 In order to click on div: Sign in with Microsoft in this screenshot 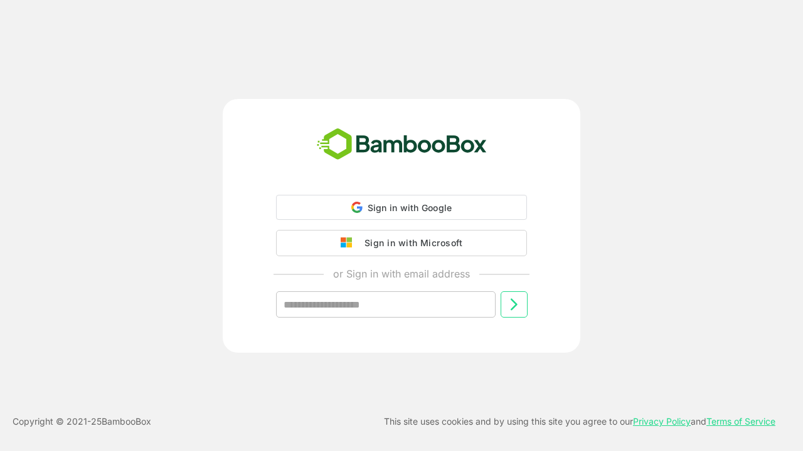, I will do `click(410, 243)`.